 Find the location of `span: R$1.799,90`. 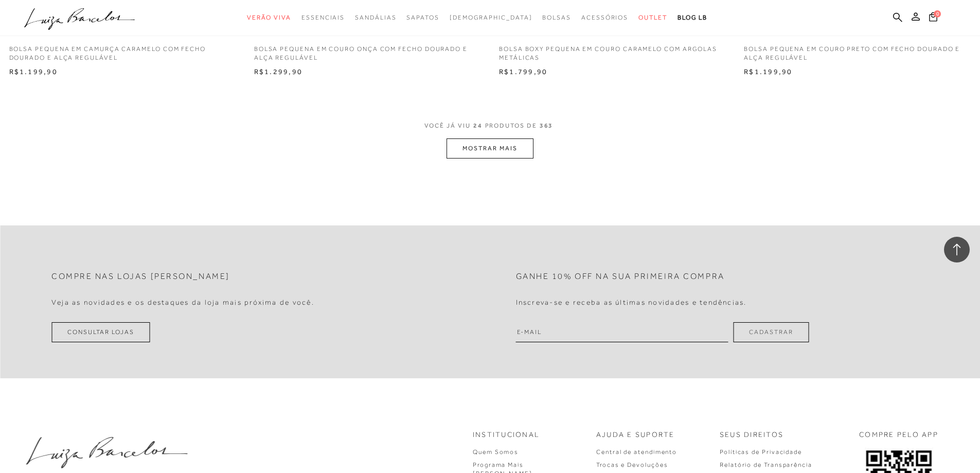

span: R$1.799,90 is located at coordinates (523, 71).